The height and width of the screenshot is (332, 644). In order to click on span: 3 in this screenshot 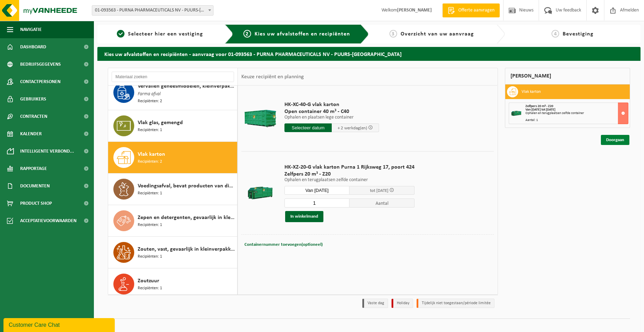, I will do `click(393, 34)`.